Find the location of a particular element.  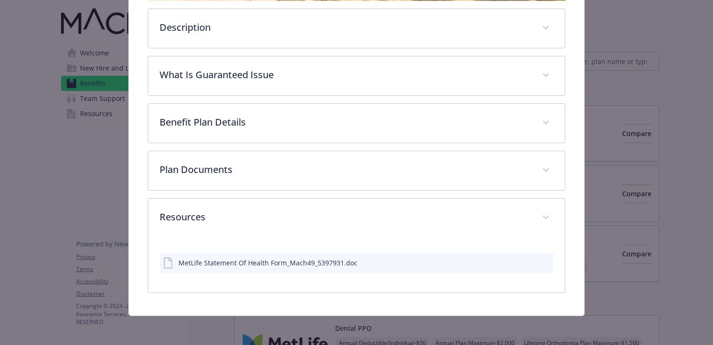

button: download file is located at coordinates (530, 262).